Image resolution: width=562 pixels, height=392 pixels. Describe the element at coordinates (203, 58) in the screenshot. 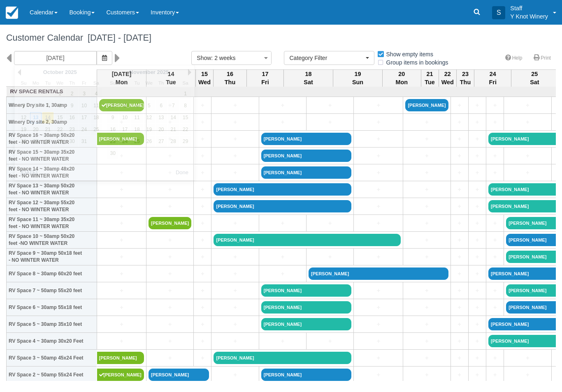

I see `span: Show` at that location.